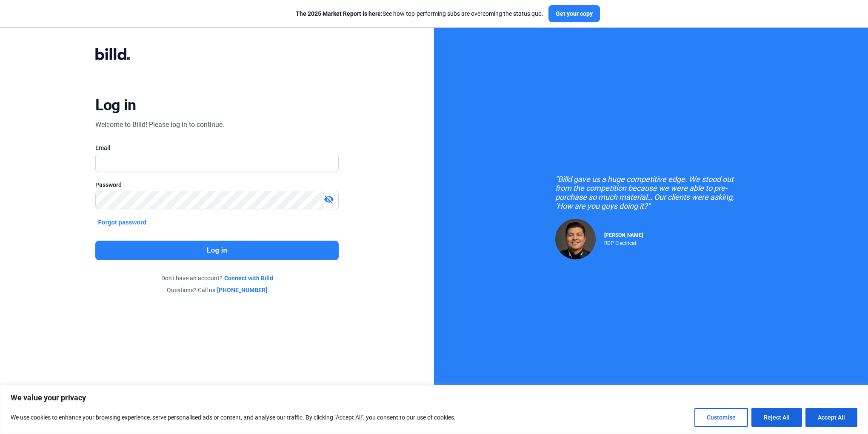 The image size is (868, 434). I want to click on div: Welcome to Billd! Please log in to continue., so click(159, 125).